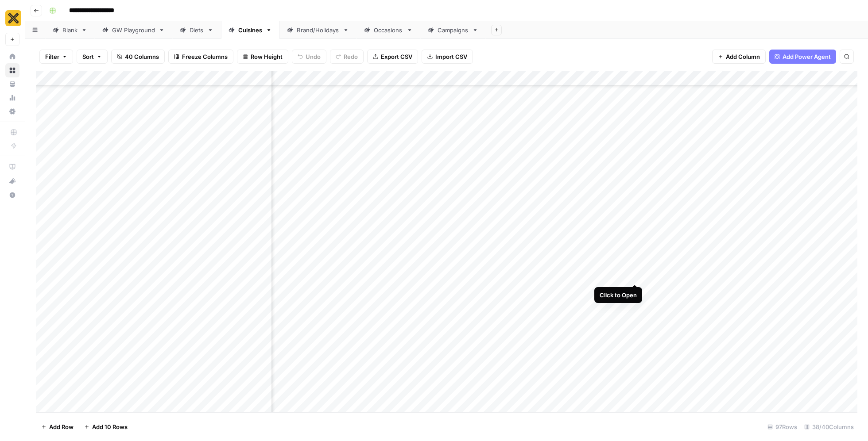 Image resolution: width=868 pixels, height=441 pixels. What do you see at coordinates (134, 30) in the screenshot?
I see `div: GW Playground` at bounding box center [134, 30].